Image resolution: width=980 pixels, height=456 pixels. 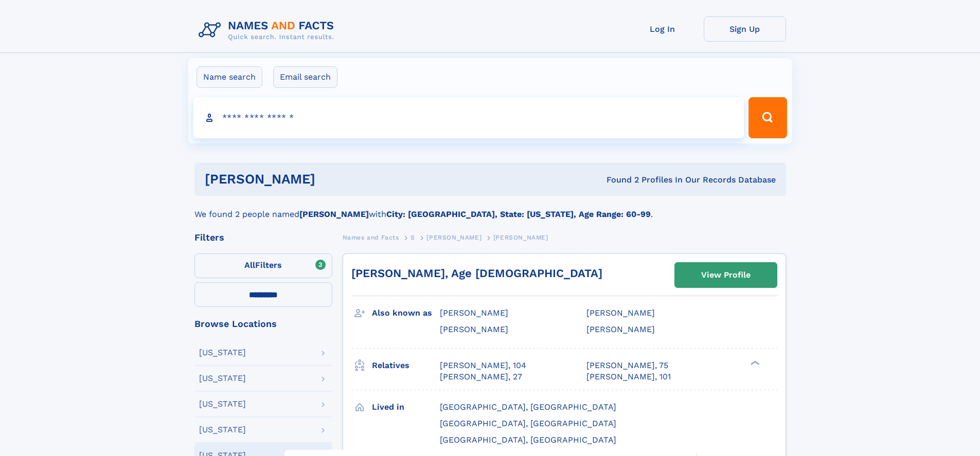 What do you see at coordinates (412, 237) in the screenshot?
I see `a: S` at bounding box center [412, 237].